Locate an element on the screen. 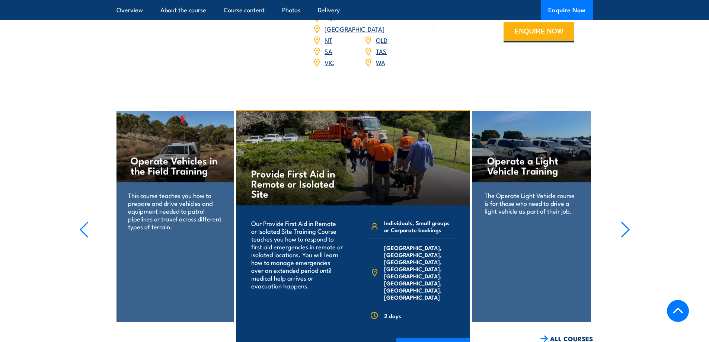 The width and height of the screenshot is (709, 342). a: SA is located at coordinates (328, 51).